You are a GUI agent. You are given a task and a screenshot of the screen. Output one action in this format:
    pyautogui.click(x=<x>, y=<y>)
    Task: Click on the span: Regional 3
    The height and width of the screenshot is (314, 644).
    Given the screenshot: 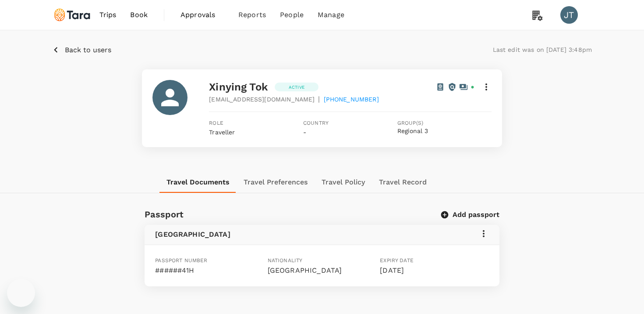 What is the action you would take?
    pyautogui.click(x=413, y=131)
    